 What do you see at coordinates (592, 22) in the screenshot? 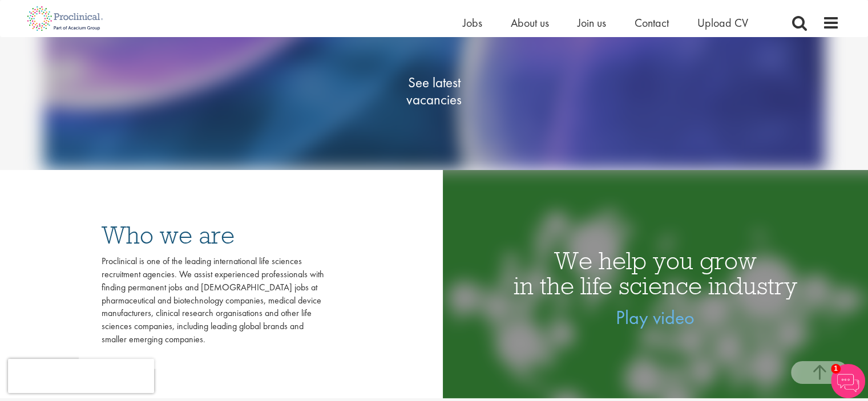
I see `span: Join us` at bounding box center [592, 22].